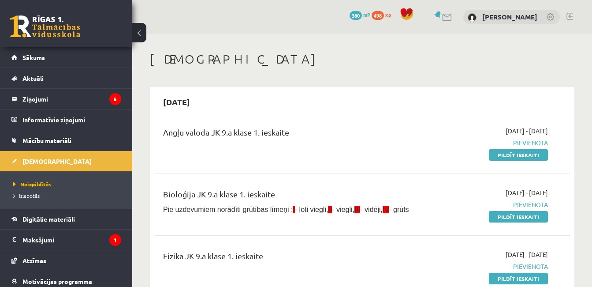 This screenshot has height=287, width=592. What do you see at coordinates (57, 281) in the screenshot?
I see `span: Motivācijas programma` at bounding box center [57, 281].